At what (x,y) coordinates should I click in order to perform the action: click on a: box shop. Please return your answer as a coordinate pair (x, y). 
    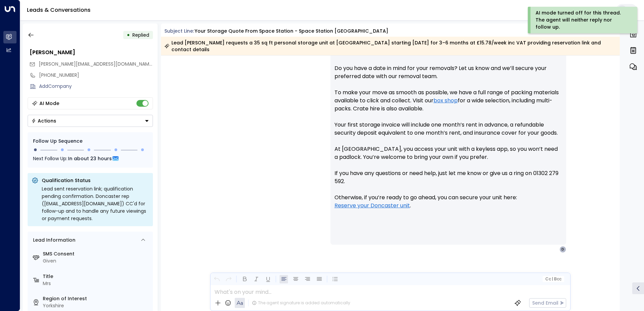
    Looking at the image, I should click on (445, 100).